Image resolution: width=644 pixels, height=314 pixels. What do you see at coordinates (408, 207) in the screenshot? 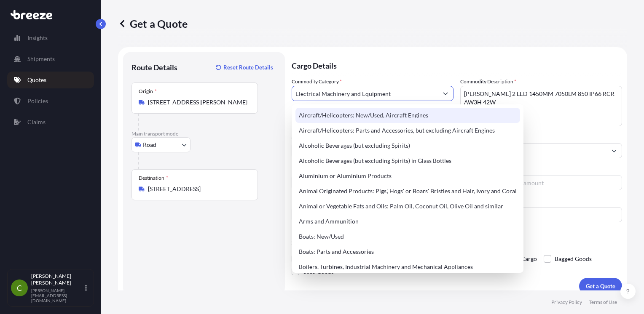
I see `div: Animal or Vegetable Fats and Oils: Palm Oil, Coconut Oil, Olive Oil and similar` at bounding box center [408, 207].